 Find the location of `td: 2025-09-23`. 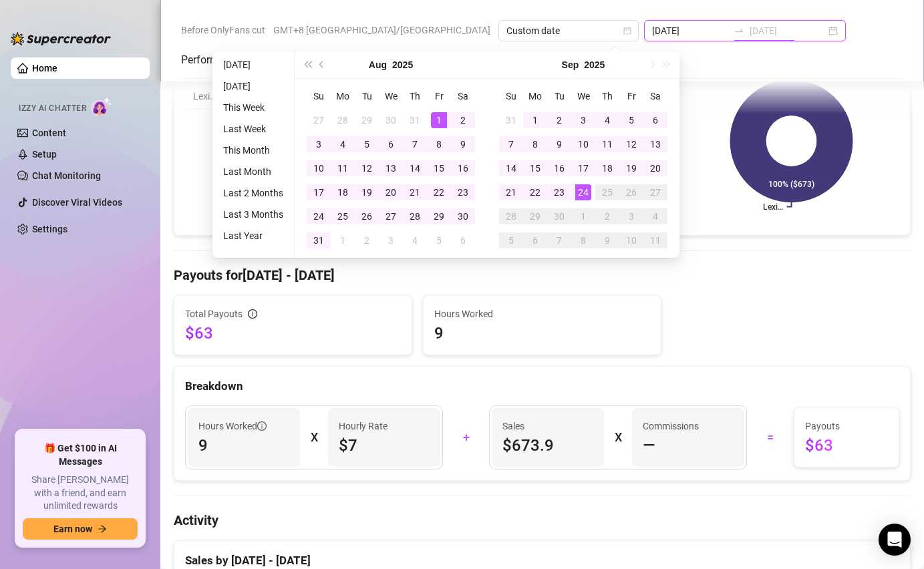

td: 2025-09-23 is located at coordinates (559, 192).